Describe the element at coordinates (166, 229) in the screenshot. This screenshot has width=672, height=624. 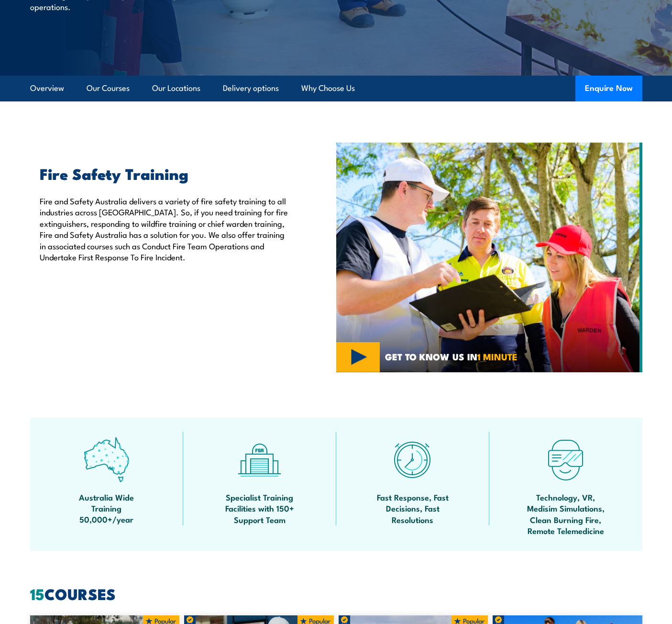
I see `p: Fire and Safety Australia delivers a variety of fire safety training to all industries across [GE...` at that location.